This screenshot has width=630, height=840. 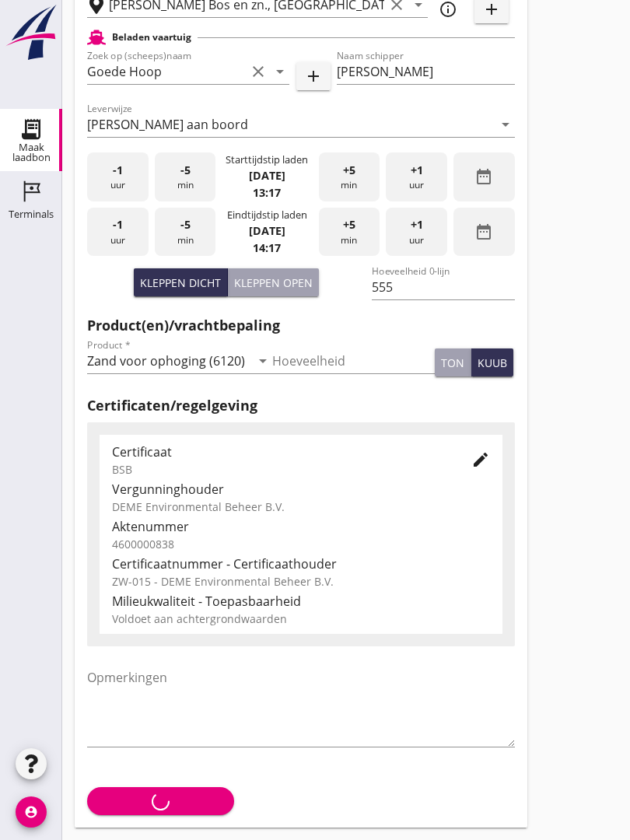 I want to click on div: Kleppen open, so click(x=274, y=282).